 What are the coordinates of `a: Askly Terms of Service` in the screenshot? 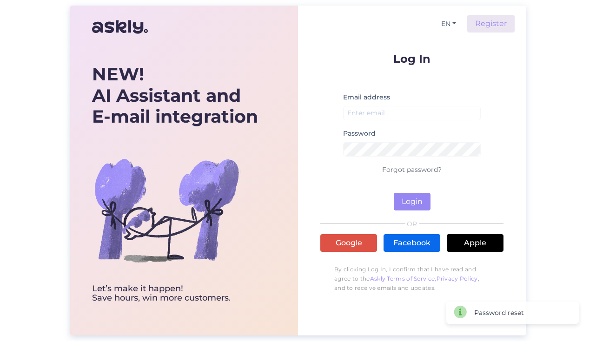 It's located at (402, 278).